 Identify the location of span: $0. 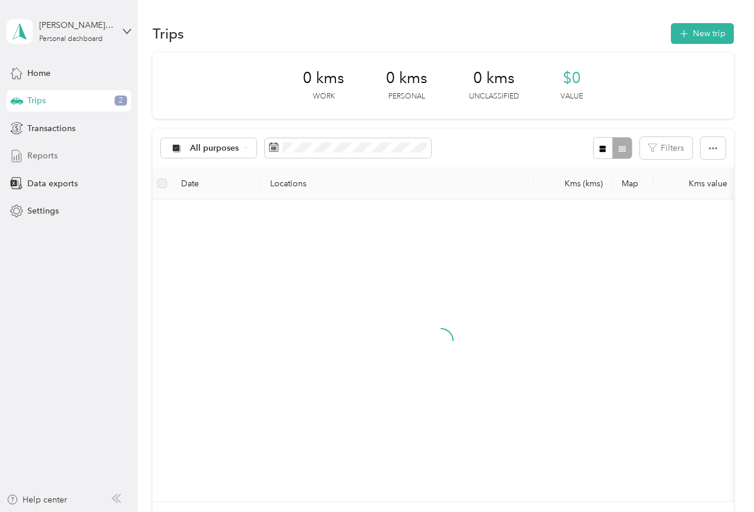
(572, 78).